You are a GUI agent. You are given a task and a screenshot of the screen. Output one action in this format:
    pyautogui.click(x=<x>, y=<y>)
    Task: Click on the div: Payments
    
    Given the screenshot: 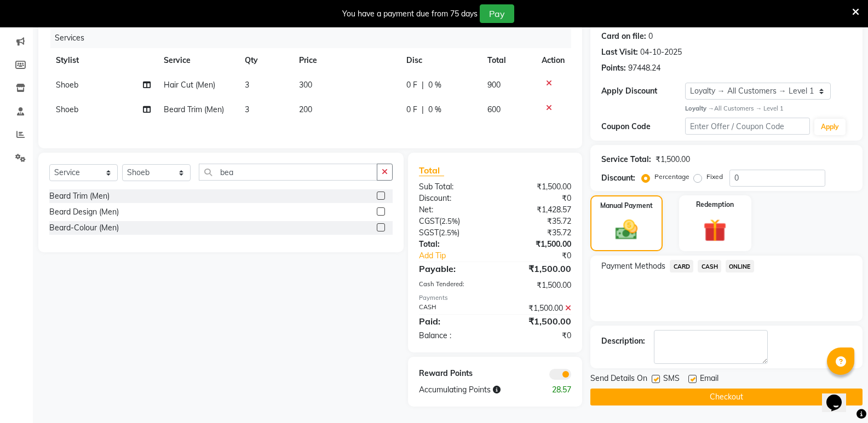 What is the action you would take?
    pyautogui.click(x=495, y=298)
    